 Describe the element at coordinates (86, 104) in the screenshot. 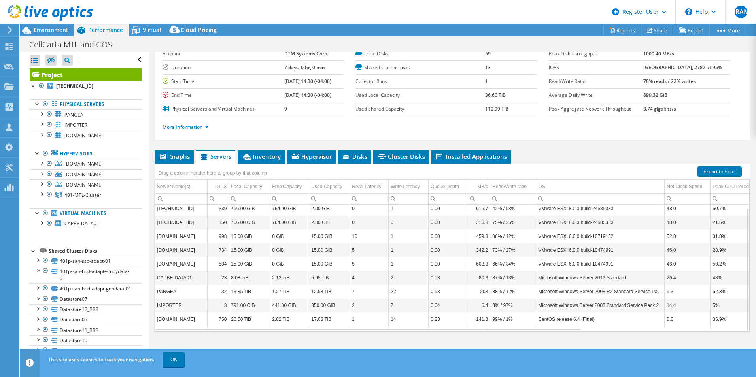

I see `a: Physical Servers` at that location.